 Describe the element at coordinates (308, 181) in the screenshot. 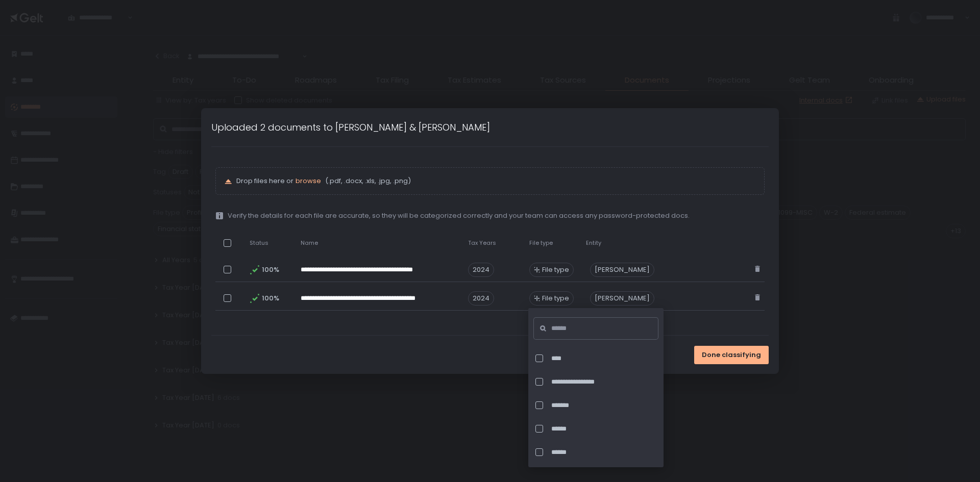

I see `span: browse` at that location.